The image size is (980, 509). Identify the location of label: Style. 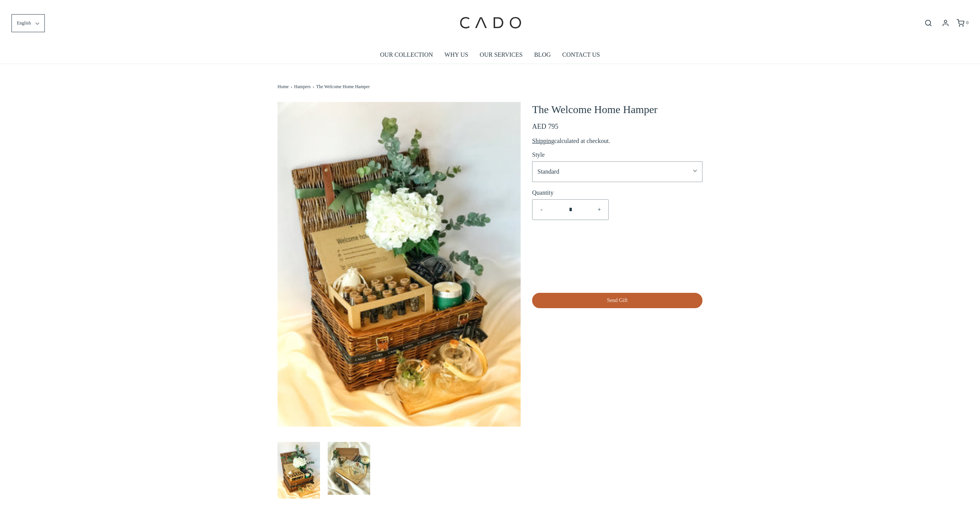
(538, 154).